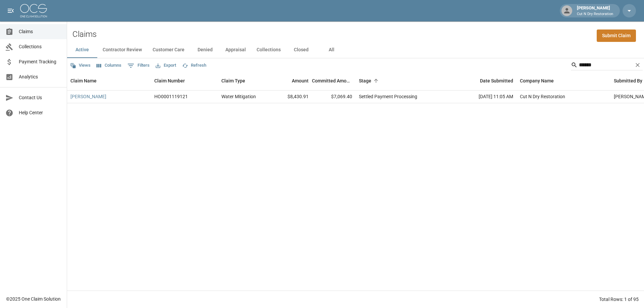  What do you see at coordinates (40, 47) in the screenshot?
I see `span: Collections` at bounding box center [40, 47].